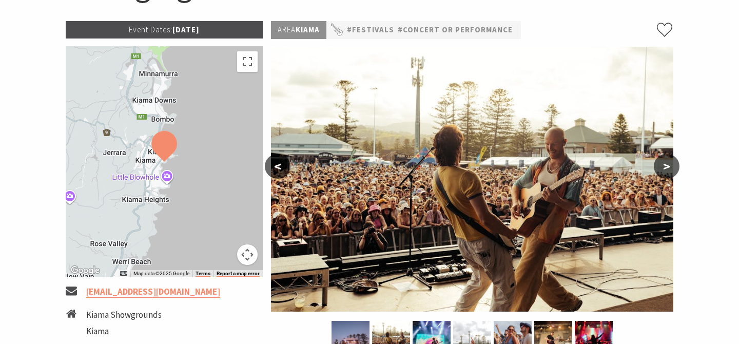 The width and height of the screenshot is (739, 344). Describe the element at coordinates (238, 274) in the screenshot. I see `a: Report a map error` at that location.